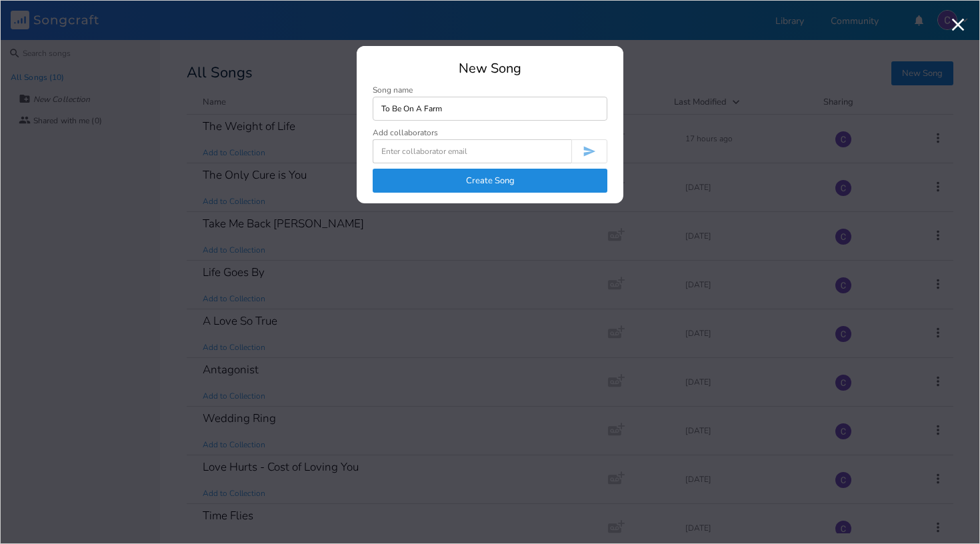 The height and width of the screenshot is (544, 980). What do you see at coordinates (406, 132) in the screenshot?
I see `div: Add collaborators` at bounding box center [406, 132].